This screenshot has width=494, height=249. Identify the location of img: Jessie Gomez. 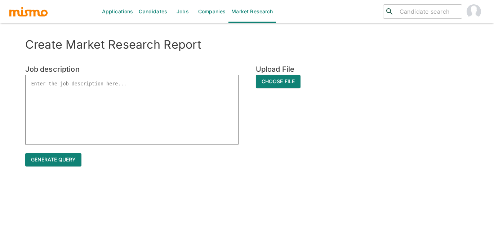
(474, 12).